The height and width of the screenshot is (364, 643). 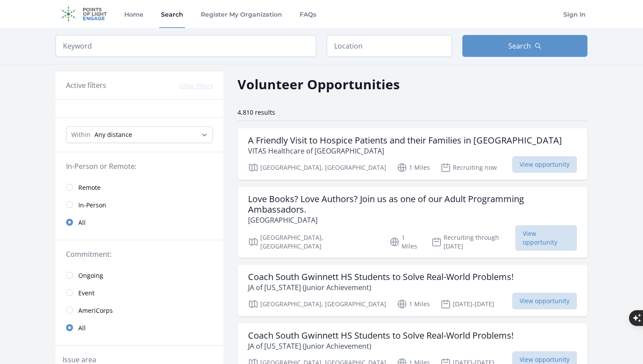 I want to click on span: Event, so click(x=86, y=293).